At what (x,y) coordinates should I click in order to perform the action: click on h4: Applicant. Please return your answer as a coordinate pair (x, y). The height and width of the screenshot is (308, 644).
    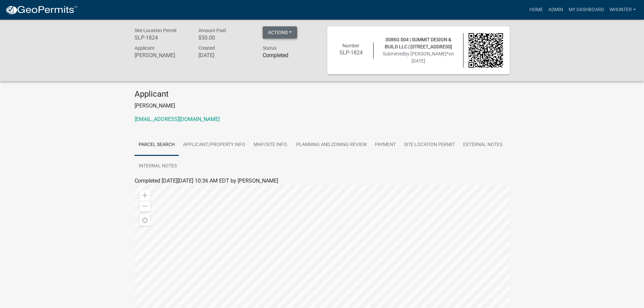
    Looking at the image, I should click on (322, 94).